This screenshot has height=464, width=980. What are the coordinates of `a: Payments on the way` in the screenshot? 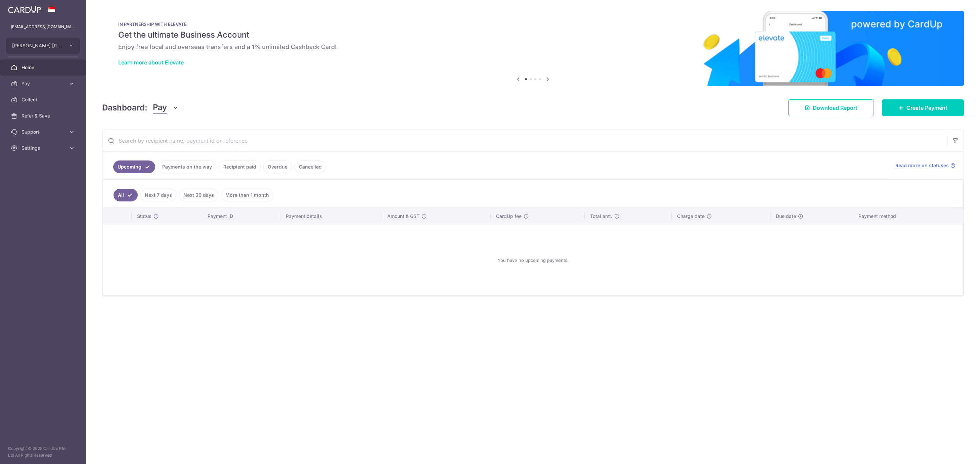 It's located at (187, 167).